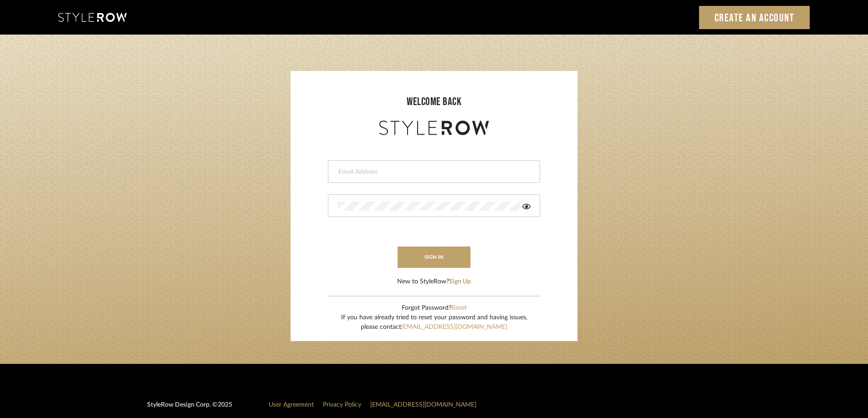  I want to click on button: Sign Up, so click(460, 281).